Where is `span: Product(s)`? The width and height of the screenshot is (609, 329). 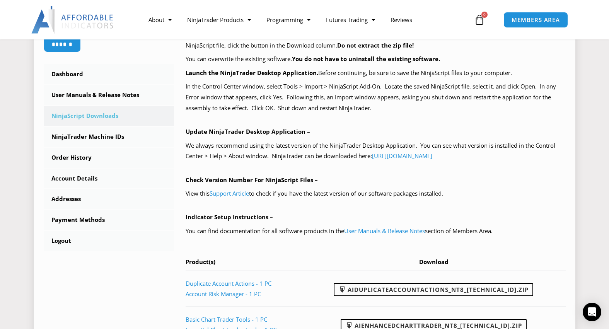 span: Product(s) is located at coordinates (200, 262).